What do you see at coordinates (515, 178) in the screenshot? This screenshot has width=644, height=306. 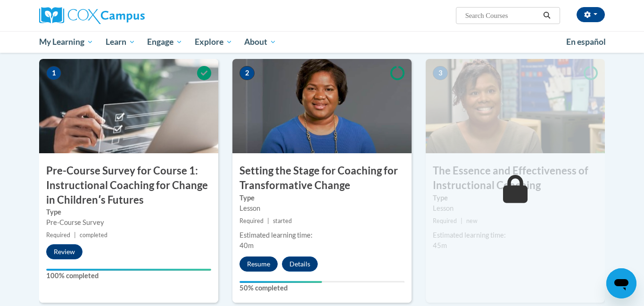 I see `h3: The Essence and Effectiveness of Instructional Coaching` at bounding box center [515, 178].